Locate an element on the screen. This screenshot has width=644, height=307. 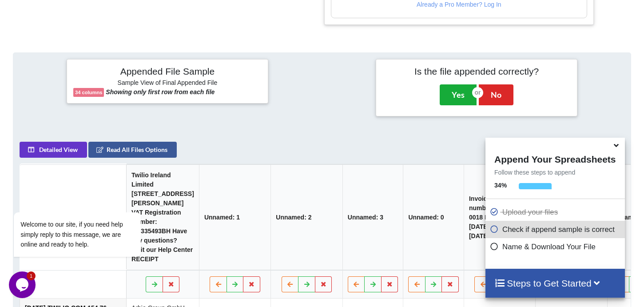
h4: Appended File Sample is located at coordinates (168, 72).